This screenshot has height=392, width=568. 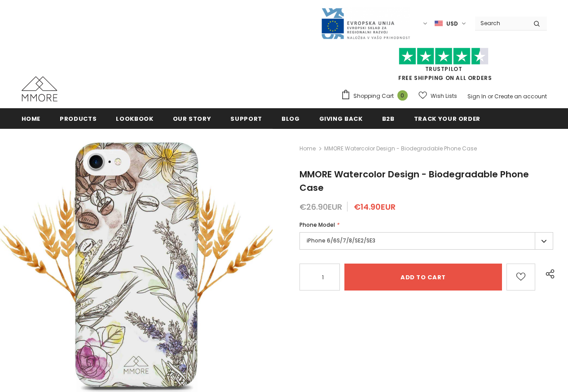 I want to click on span: €14.90EUR, so click(x=375, y=207).